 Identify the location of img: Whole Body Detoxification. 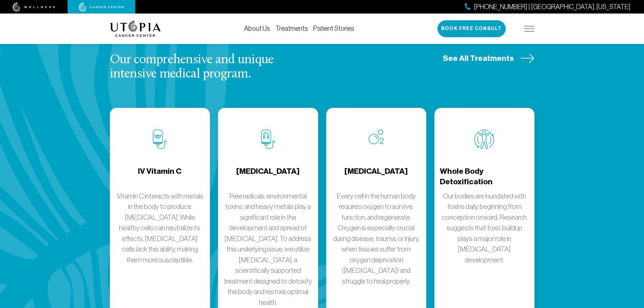
(484, 139).